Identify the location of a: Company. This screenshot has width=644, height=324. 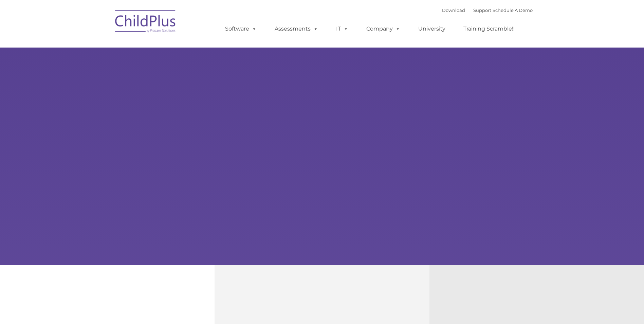
(383, 29).